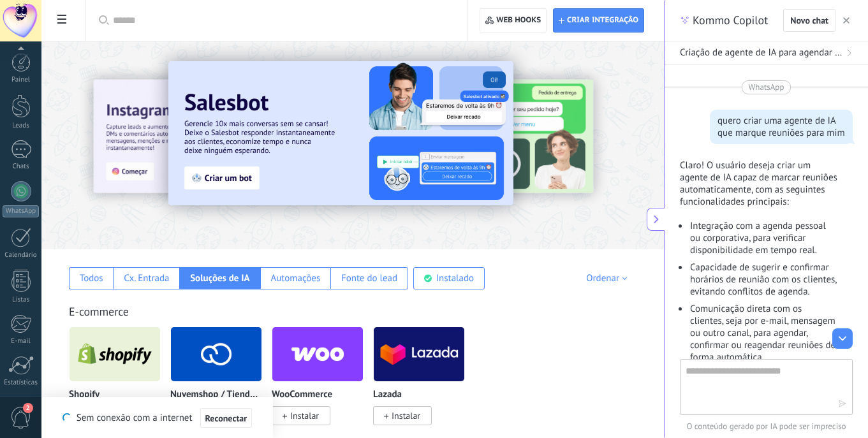  I want to click on button: Novo chat, so click(809, 20).